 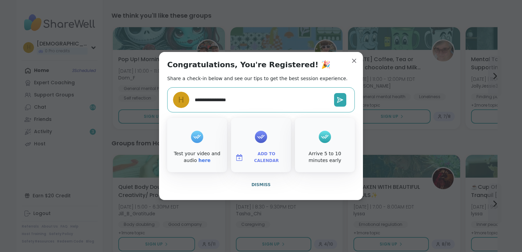 What do you see at coordinates (197, 157) in the screenshot?
I see `div: Test your video and audio` at bounding box center [197, 157].